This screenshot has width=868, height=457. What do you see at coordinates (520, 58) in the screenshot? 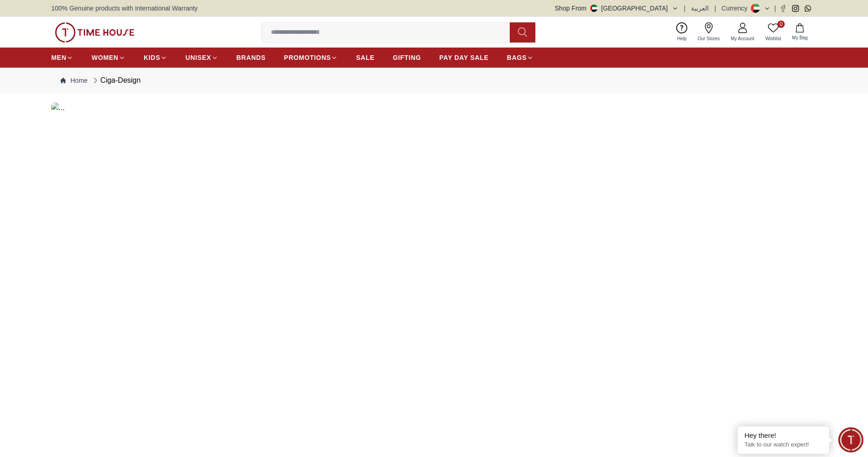
I see `a: BAGS` at bounding box center [520, 58].